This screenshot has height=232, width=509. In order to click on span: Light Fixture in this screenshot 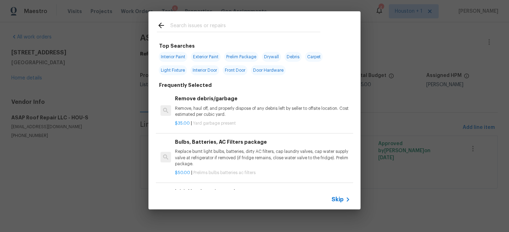, I will do `click(173, 70)`.